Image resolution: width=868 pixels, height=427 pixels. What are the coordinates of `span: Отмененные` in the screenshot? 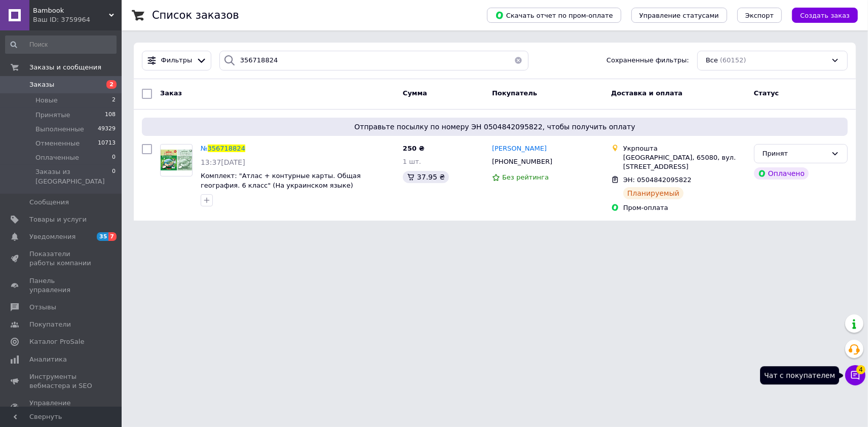 It's located at (57, 144).